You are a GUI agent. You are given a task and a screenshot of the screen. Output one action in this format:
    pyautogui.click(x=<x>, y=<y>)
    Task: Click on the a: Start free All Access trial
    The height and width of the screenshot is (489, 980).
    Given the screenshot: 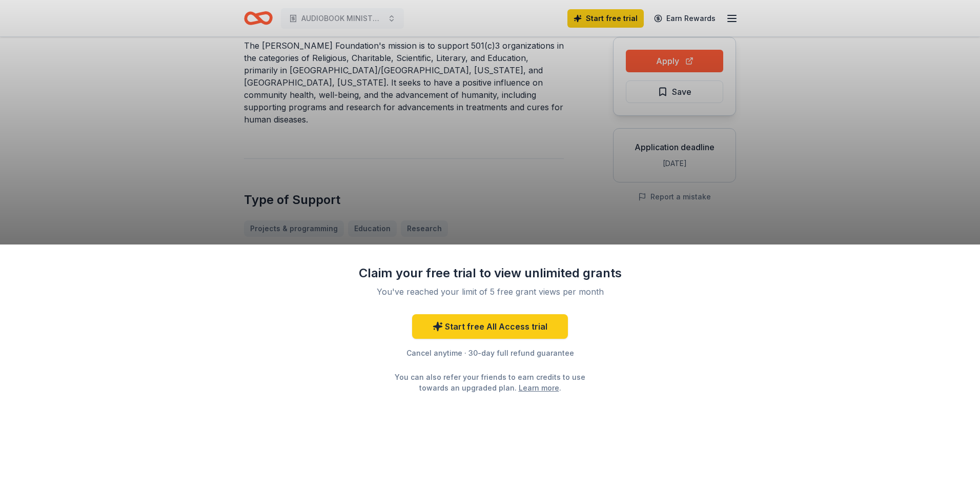 What is the action you would take?
    pyautogui.click(x=490, y=327)
    